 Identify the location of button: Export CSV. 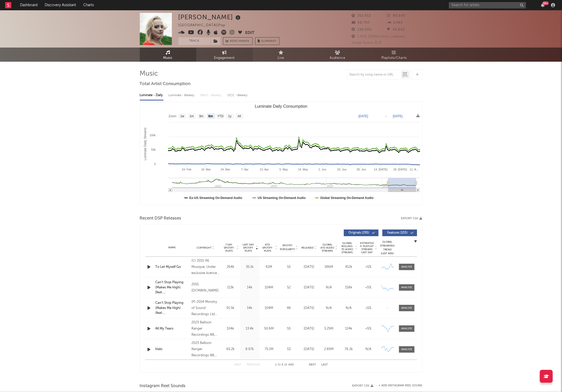
(412, 219).